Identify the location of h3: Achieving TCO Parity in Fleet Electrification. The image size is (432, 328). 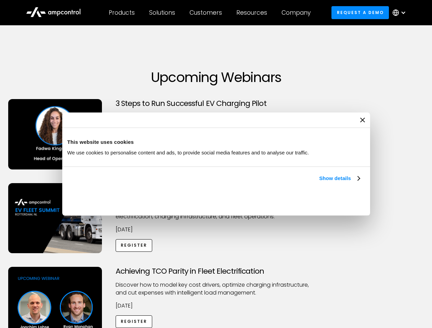
(216, 271).